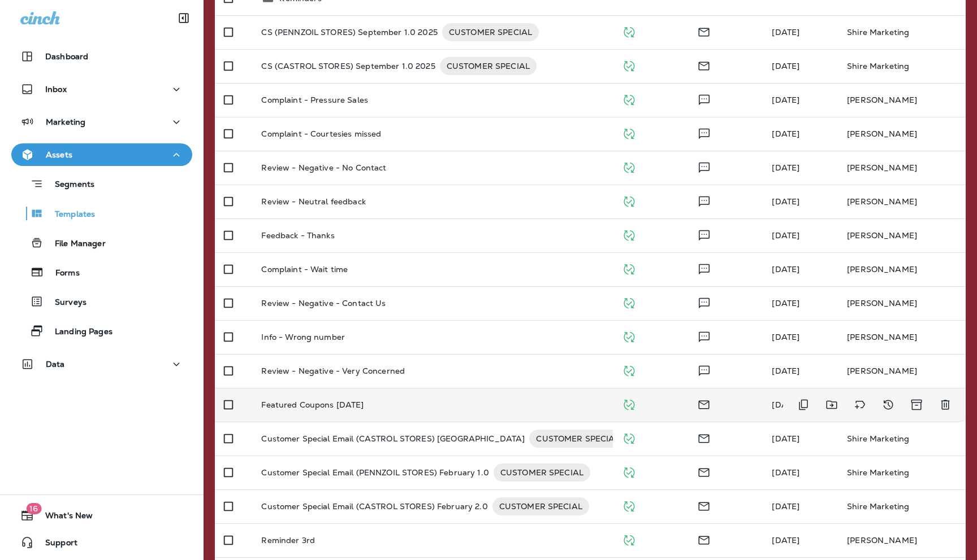 The image size is (977, 560). Describe the element at coordinates (102, 89) in the screenshot. I see `button: Inbox` at that location.